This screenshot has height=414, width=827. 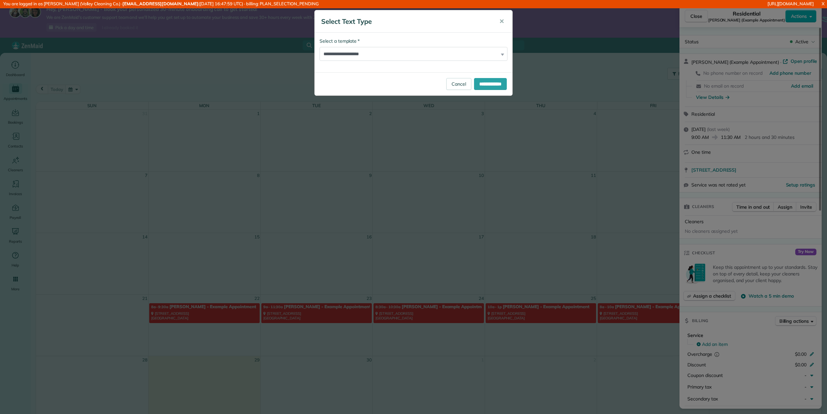 I want to click on h5: Select Text Type, so click(x=406, y=22).